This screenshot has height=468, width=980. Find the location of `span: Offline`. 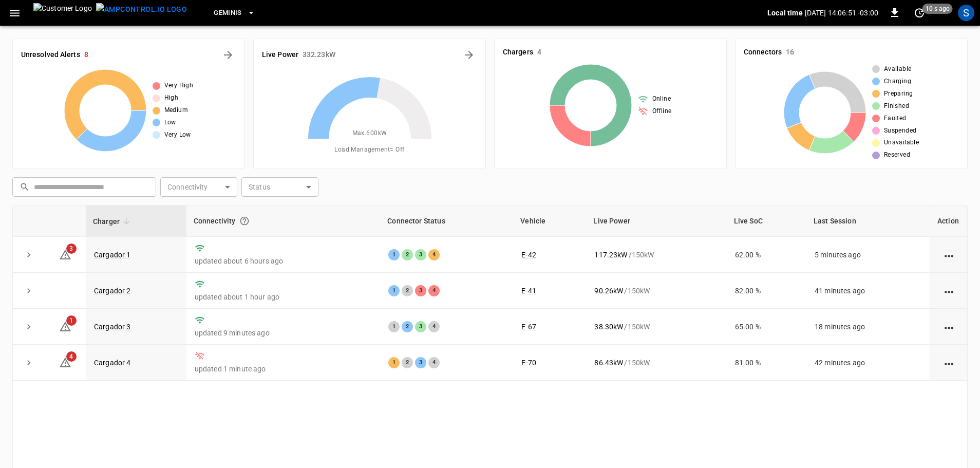

span: Offline is located at coordinates (662, 111).